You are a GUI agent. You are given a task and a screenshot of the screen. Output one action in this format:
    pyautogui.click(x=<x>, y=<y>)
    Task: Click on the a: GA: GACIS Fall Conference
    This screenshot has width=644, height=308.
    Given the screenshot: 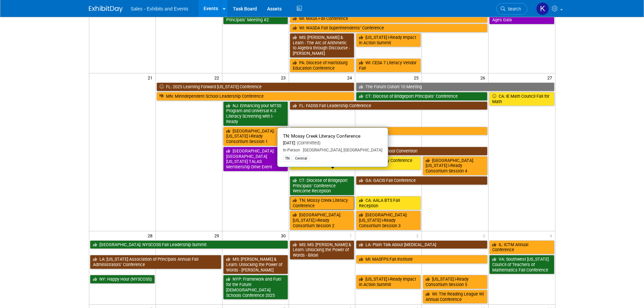 What is the action you would take?
    pyautogui.click(x=421, y=180)
    